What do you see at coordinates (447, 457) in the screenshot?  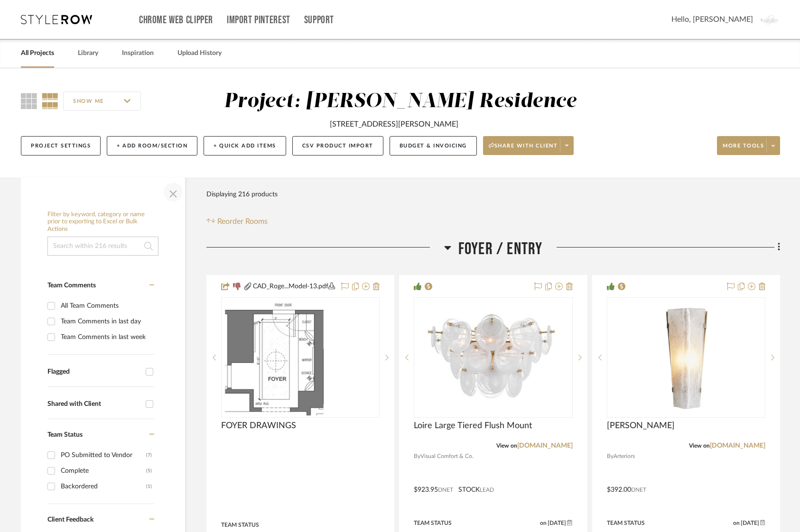 I see `span: Visual Comfort & Co.` at bounding box center [447, 457].